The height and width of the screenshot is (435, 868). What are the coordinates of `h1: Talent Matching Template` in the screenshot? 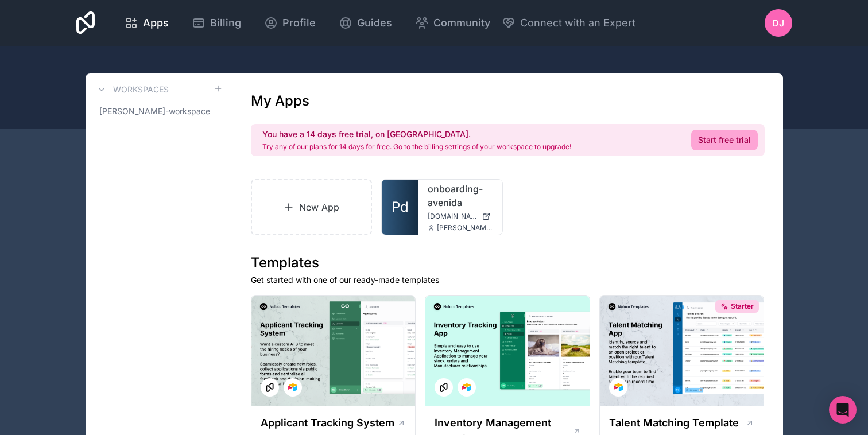 It's located at (674, 423).